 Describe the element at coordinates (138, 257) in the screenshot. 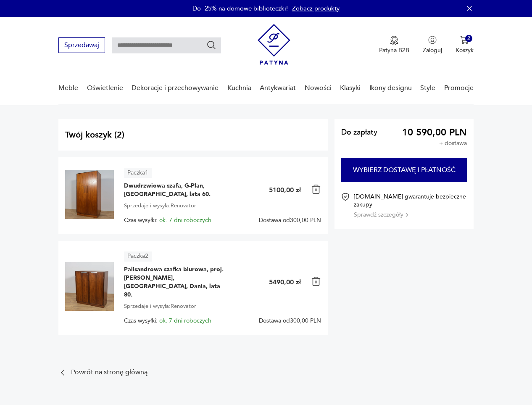

I see `article: Paczka 2` at that location.